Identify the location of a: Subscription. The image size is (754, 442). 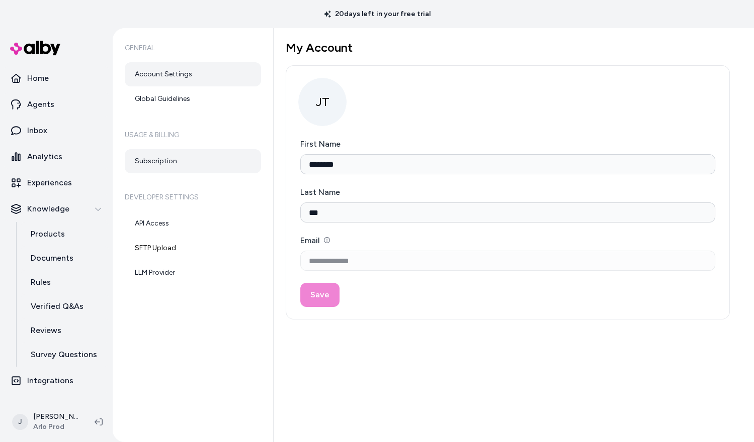
(193, 161).